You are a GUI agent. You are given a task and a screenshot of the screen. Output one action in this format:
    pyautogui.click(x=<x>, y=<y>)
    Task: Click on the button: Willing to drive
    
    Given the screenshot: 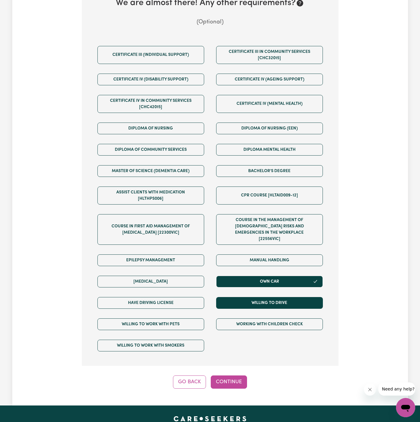 What is the action you would take?
    pyautogui.click(x=270, y=302)
    